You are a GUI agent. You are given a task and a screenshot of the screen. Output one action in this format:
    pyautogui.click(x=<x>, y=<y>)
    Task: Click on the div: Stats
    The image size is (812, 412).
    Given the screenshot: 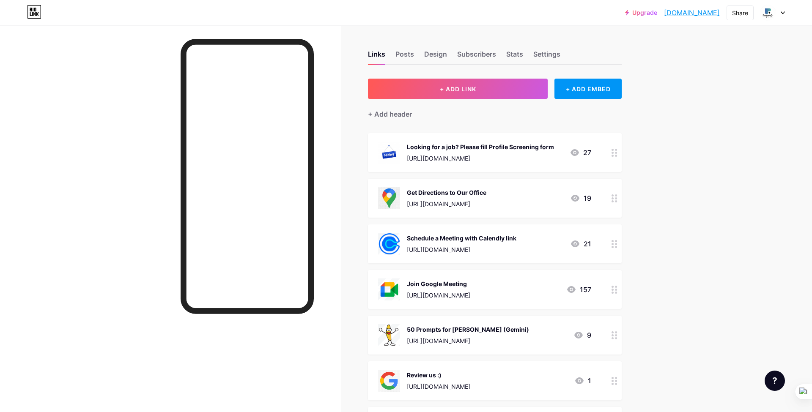 What is the action you would take?
    pyautogui.click(x=515, y=57)
    